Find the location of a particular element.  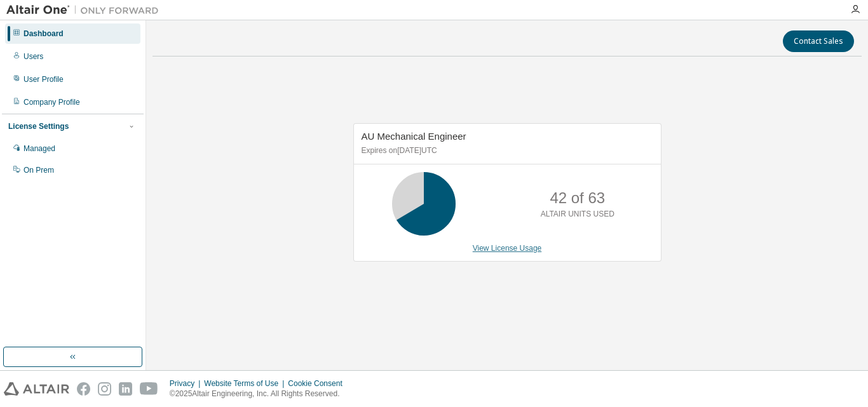

img: Altair One is located at coordinates (86, 10).